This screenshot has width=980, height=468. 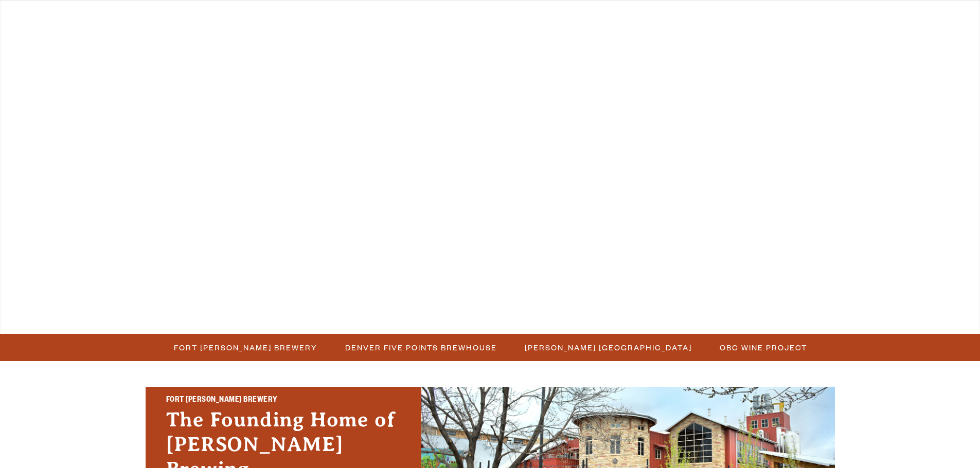 What do you see at coordinates (339, 17) in the screenshot?
I see `span: Gear` at bounding box center [339, 17].